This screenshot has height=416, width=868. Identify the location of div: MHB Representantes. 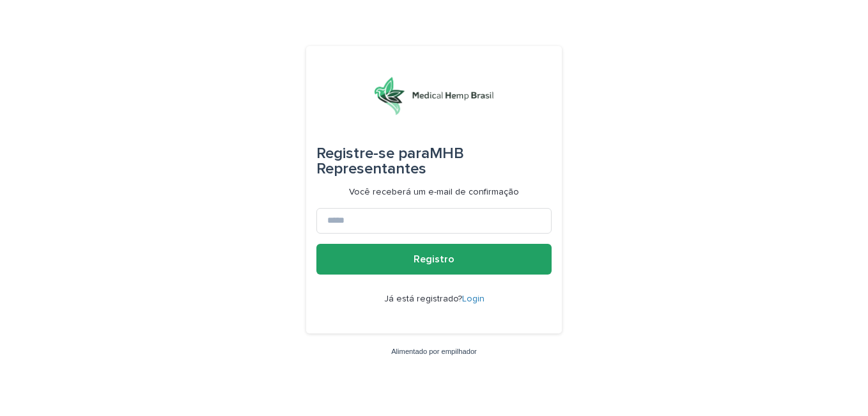
(434, 161).